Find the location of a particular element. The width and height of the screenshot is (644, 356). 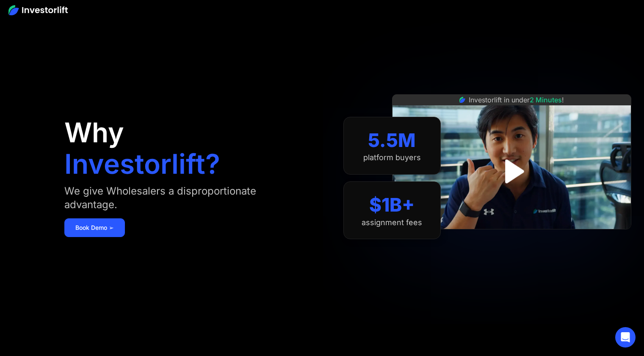

a: open lightbox is located at coordinates (512, 171).